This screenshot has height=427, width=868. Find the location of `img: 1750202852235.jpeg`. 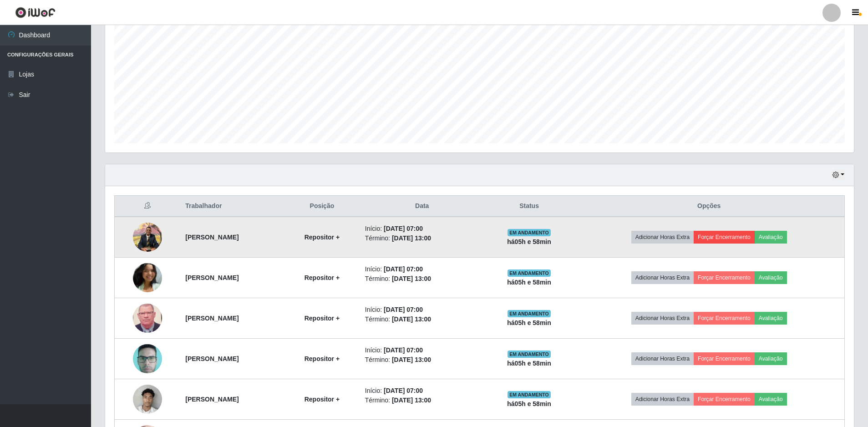

img: 1750202852235.jpeg is located at coordinates (147, 318).